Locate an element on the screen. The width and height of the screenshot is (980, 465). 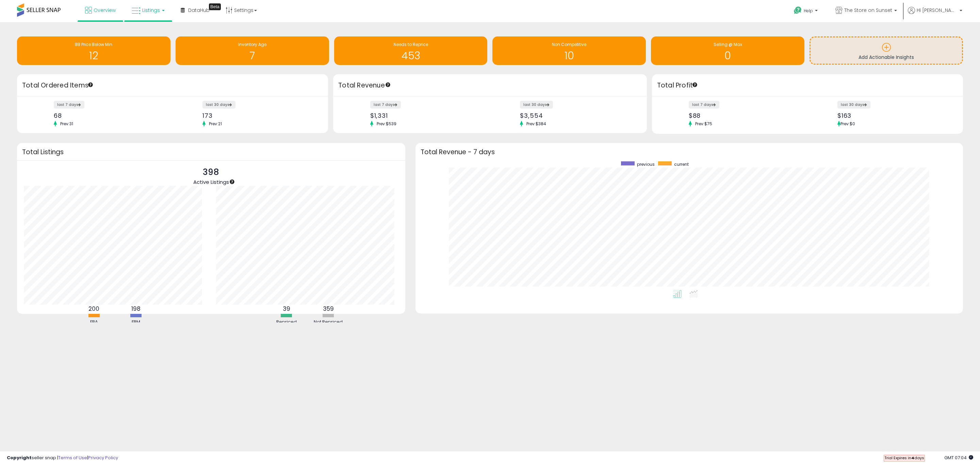
span: Prev: 21 is located at coordinates (215, 123).